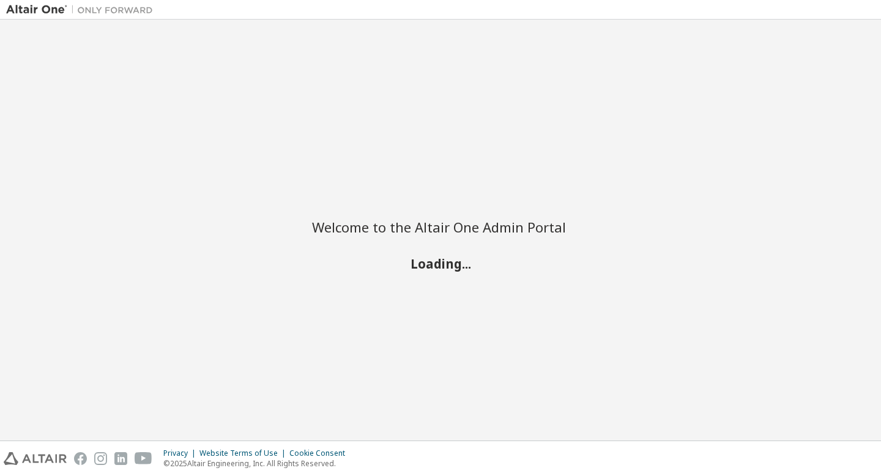 The height and width of the screenshot is (476, 881). What do you see at coordinates (100, 458) in the screenshot?
I see `img: instagram.svg` at bounding box center [100, 458].